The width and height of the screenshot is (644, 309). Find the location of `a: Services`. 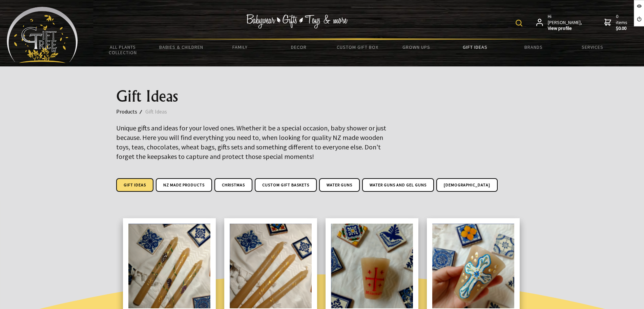

a: Services is located at coordinates (592, 47).